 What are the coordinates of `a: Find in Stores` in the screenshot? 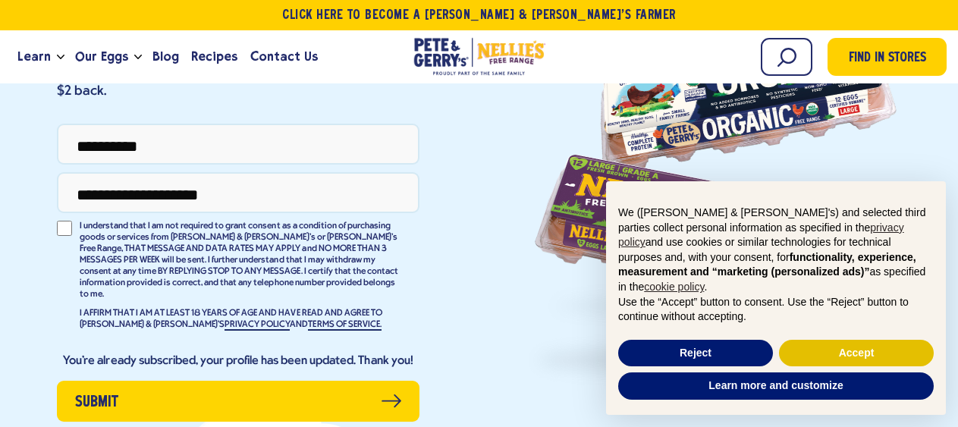 It's located at (887, 57).